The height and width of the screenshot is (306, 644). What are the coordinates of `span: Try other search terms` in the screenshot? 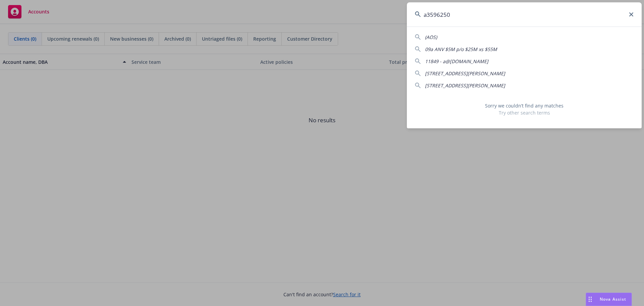 It's located at (524, 113).